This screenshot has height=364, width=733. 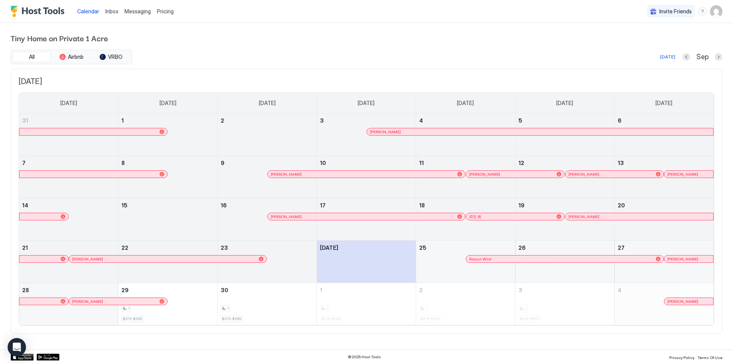 What do you see at coordinates (323, 163) in the screenshot?
I see `span: 10` at bounding box center [323, 163].